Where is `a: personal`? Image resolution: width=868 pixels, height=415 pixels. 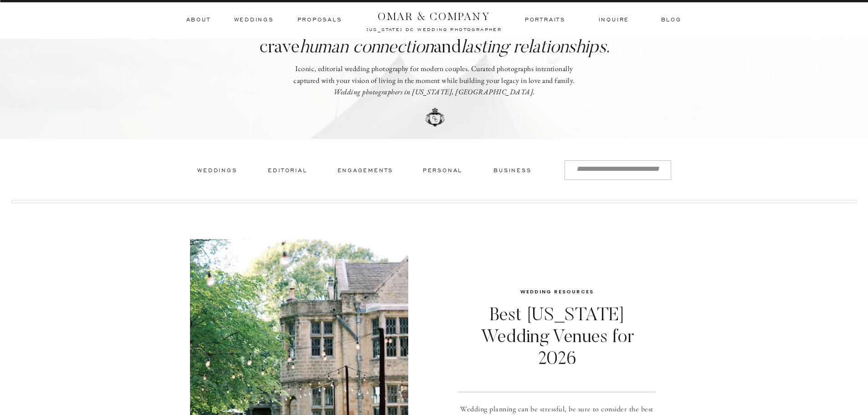
a: personal is located at coordinates (443, 171).